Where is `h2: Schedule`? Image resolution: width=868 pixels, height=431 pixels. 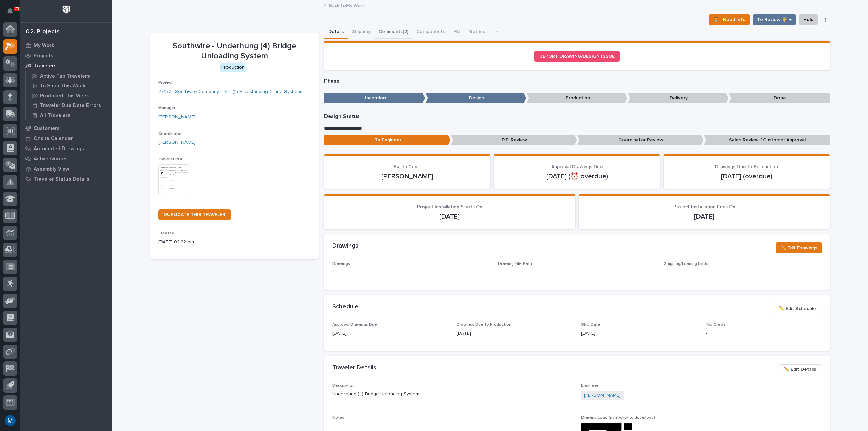
h2: Schedule is located at coordinates (345, 307).